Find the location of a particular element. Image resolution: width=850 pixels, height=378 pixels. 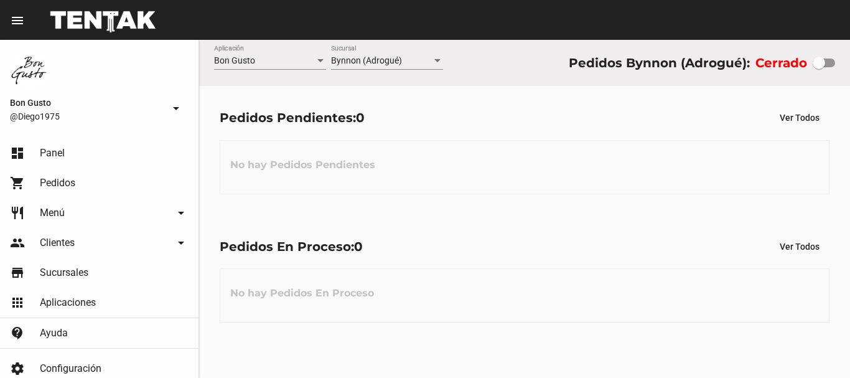

mat-icon: dashboard is located at coordinates (17, 153).